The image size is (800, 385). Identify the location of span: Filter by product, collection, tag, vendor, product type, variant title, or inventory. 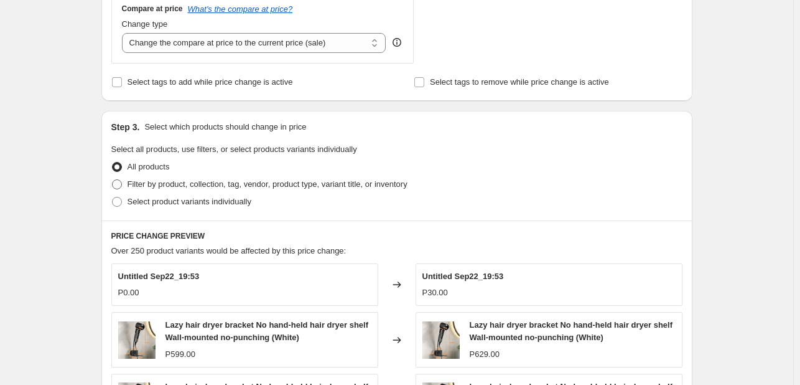
(268, 184).